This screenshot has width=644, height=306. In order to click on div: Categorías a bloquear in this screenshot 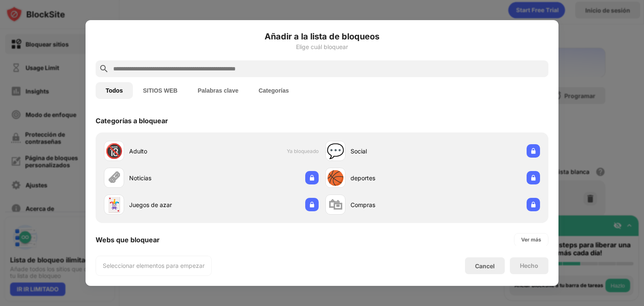, I will do `click(132, 120)`.